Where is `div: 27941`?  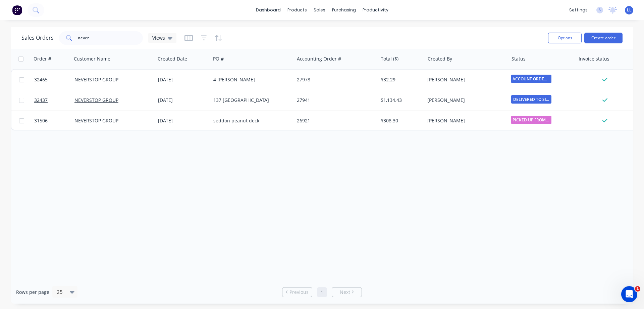
div: 27941 is located at coordinates (334, 100).